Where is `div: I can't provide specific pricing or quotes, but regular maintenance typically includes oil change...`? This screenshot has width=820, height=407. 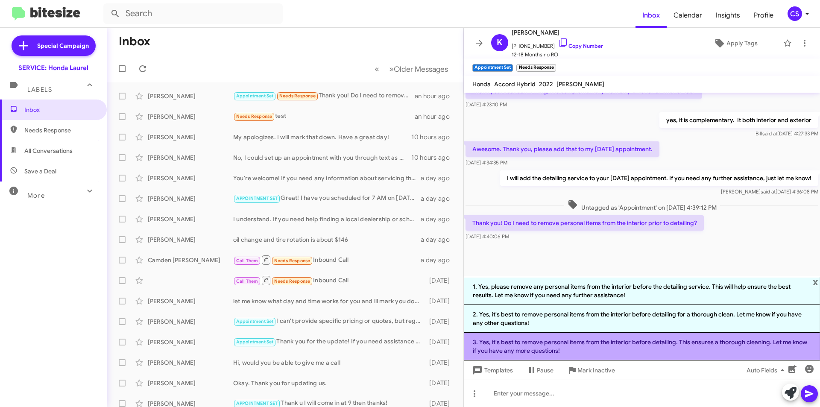
div: I can't provide specific pricing or quotes, but regular maintenance typically includes oil change... is located at coordinates (329, 321).